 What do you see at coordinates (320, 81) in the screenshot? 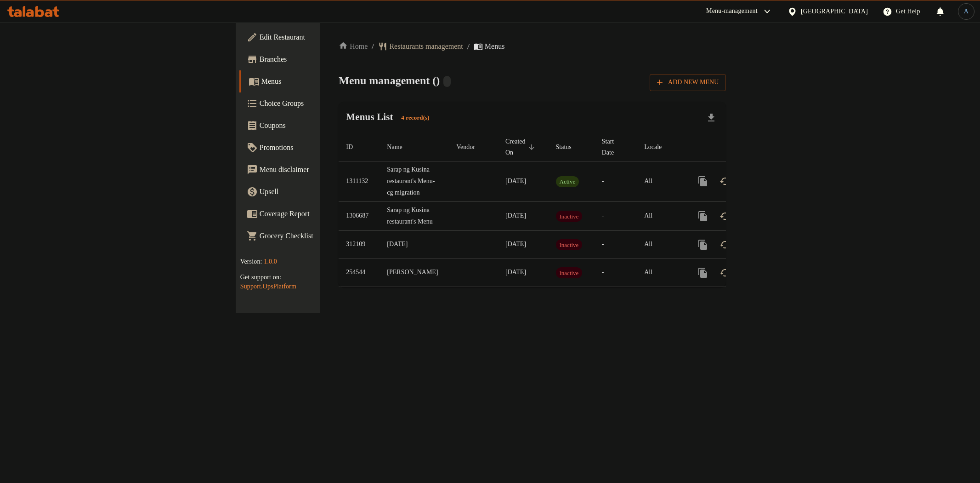
I see `a: Menus` at bounding box center [320, 81].